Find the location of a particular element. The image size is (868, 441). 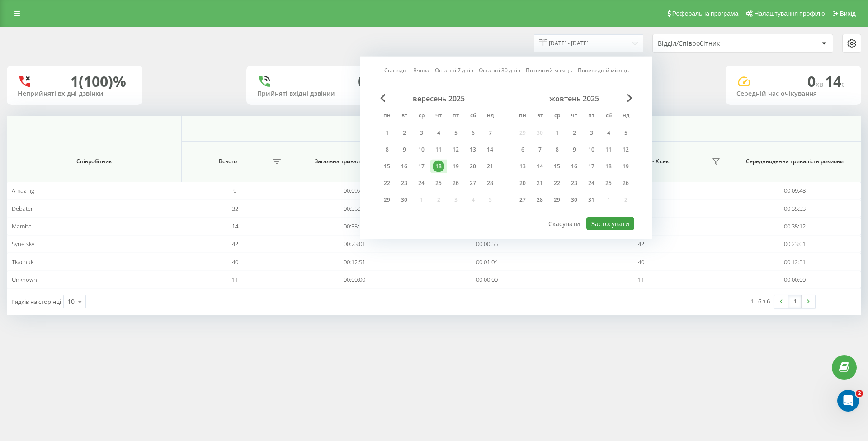

td: 00:23:01 is located at coordinates (796, 244).